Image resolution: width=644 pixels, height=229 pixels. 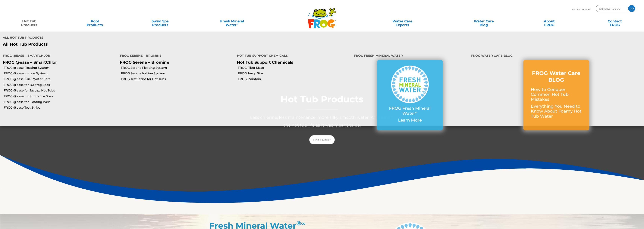 I want to click on input: GO, so click(x=632, y=8).